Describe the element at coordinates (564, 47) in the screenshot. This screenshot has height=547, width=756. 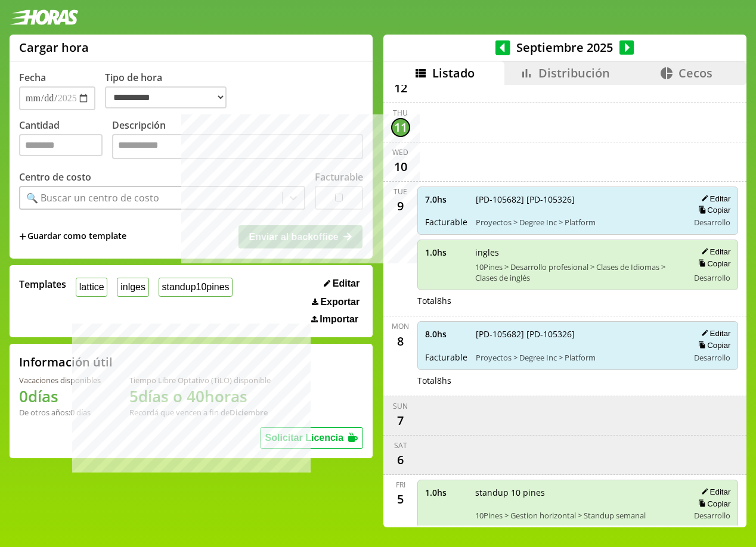
I see `span: Septiembre 2025` at that location.